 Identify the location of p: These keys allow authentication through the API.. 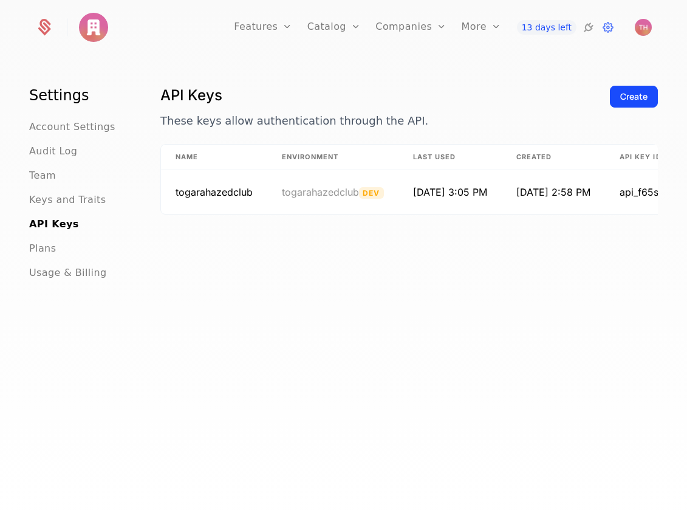
(380, 121).